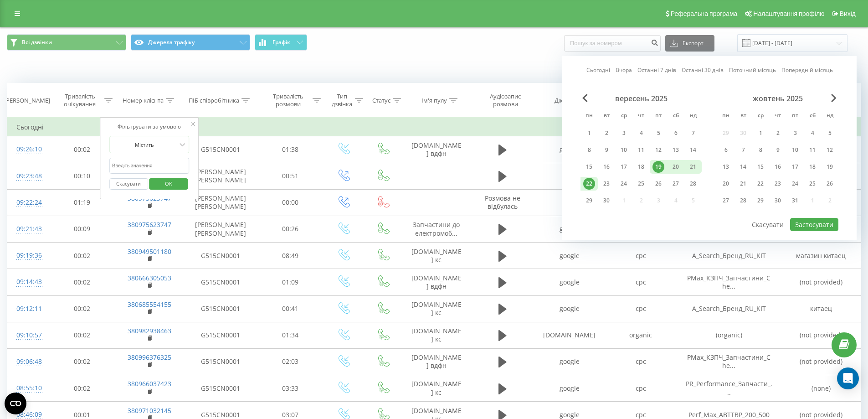 The width and height of the screenshot is (868, 419). I want to click on div: 09:21:43, so click(28, 229).